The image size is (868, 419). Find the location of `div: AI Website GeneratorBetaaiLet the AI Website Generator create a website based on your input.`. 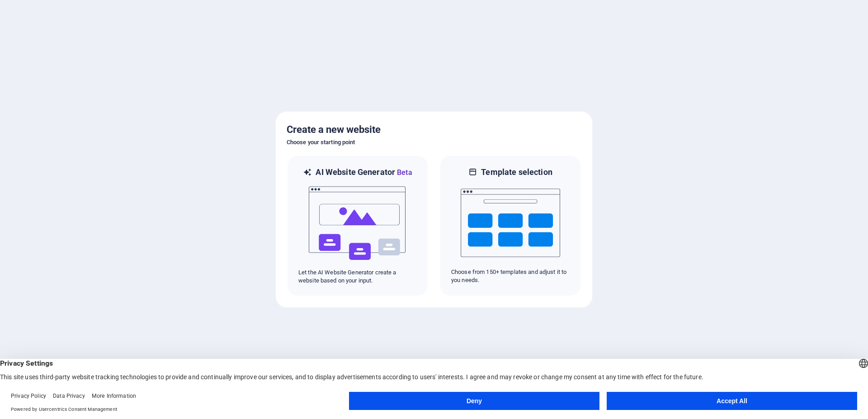

div: AI Website GeneratorBetaaiLet the AI Website Generator create a website based on your input. is located at coordinates (358, 225).